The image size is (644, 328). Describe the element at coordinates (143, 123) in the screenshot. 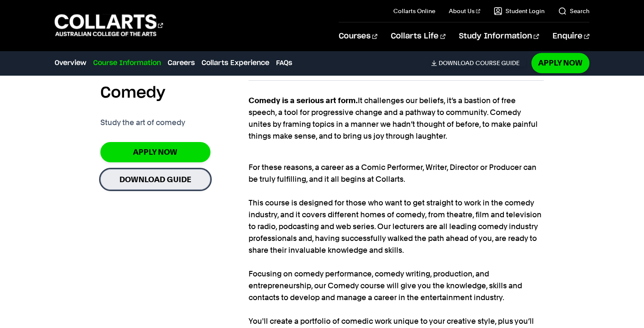

I see `p: Study the art of comedy` at that location.